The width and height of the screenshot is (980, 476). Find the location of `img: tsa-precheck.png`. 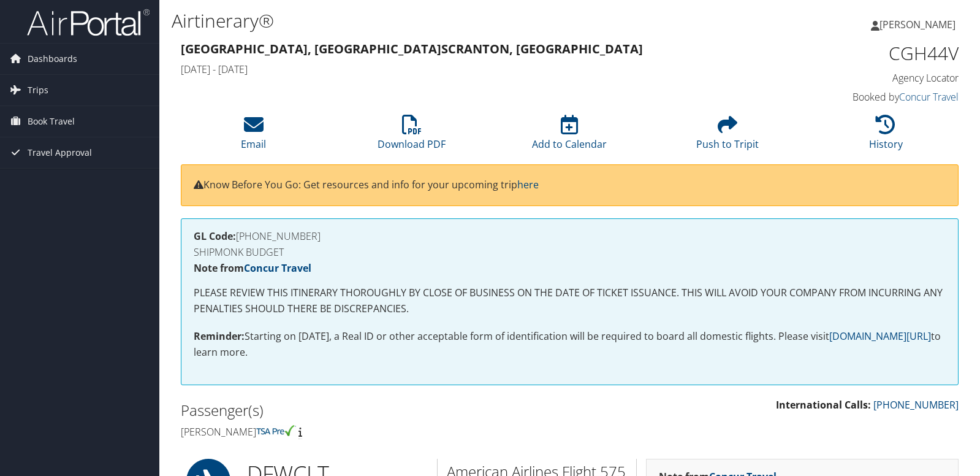

img: tsa-precheck.png is located at coordinates (276, 430).